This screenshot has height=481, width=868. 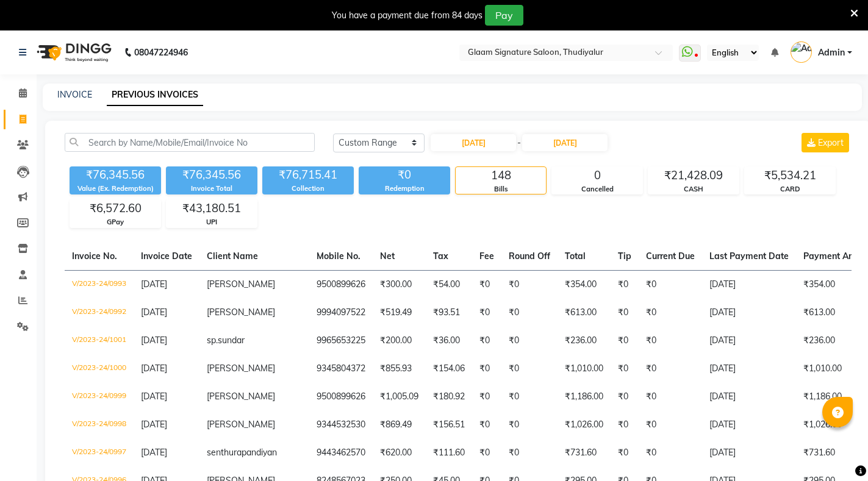 I want to click on div: CASH, so click(x=694, y=189).